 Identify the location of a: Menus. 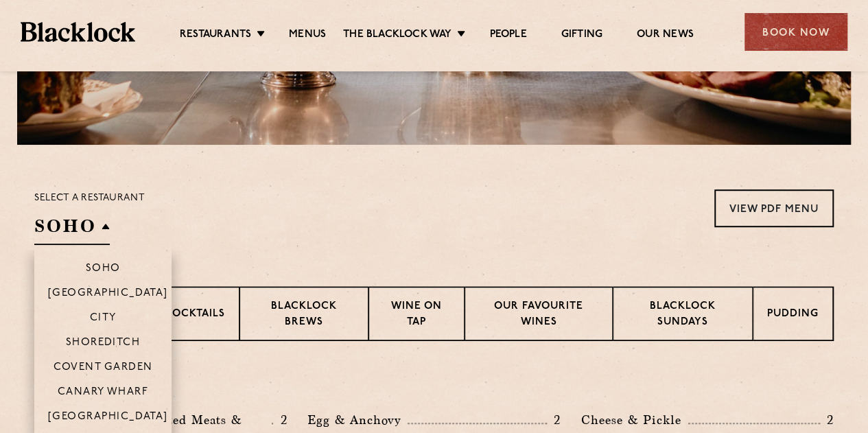
(308, 36).